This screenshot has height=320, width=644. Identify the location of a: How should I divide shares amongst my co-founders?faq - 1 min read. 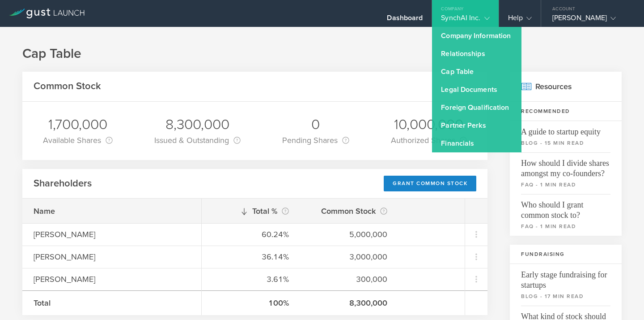
(566, 173).